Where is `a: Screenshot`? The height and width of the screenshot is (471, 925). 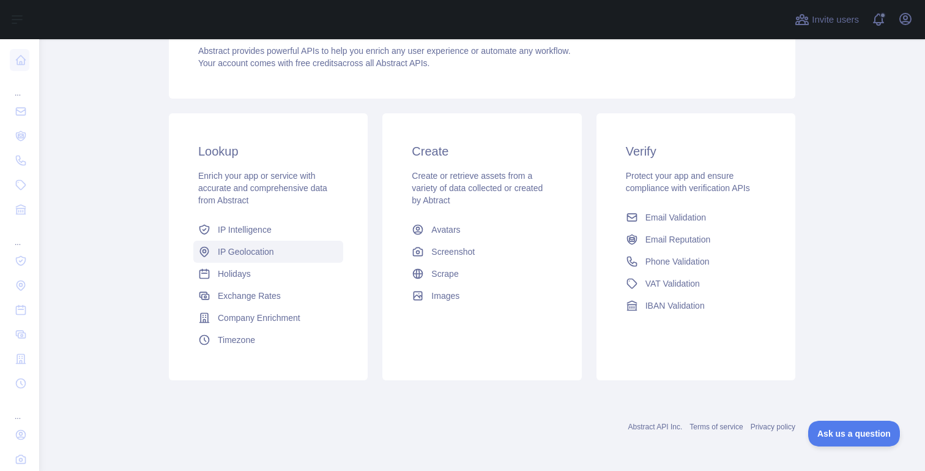
a: Screenshot is located at coordinates (482, 251).